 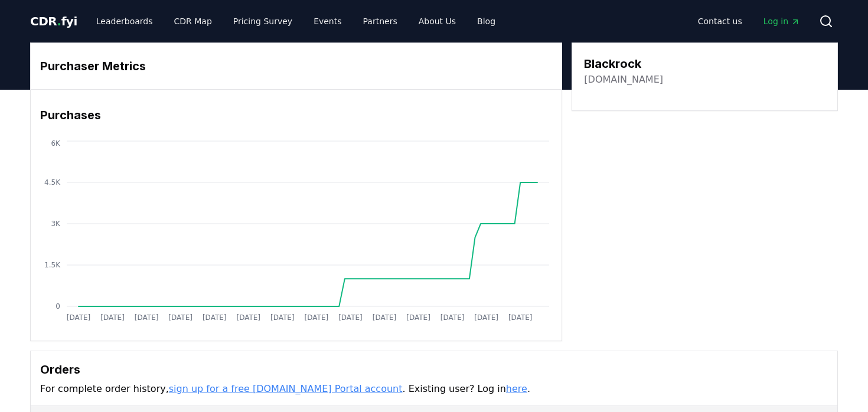 I want to click on a: About Us, so click(x=437, y=22).